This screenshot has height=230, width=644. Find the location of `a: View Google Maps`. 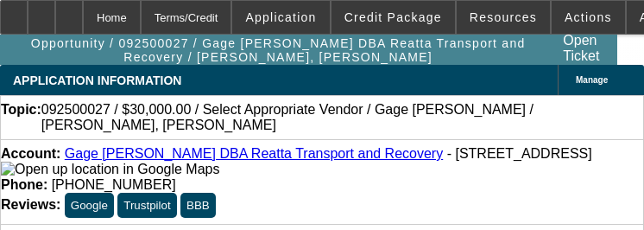

a: View Google Maps is located at coordinates (109, 169).